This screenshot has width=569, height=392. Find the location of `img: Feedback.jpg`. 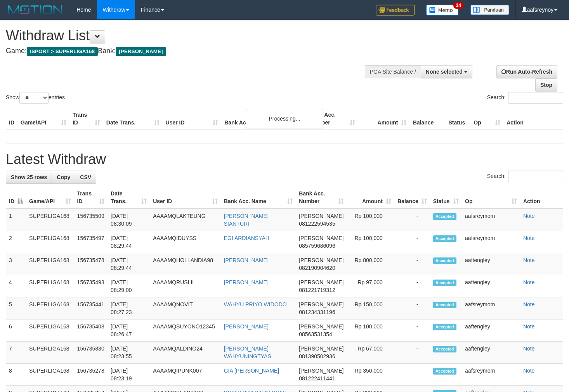

img: Feedback.jpg is located at coordinates (395, 10).